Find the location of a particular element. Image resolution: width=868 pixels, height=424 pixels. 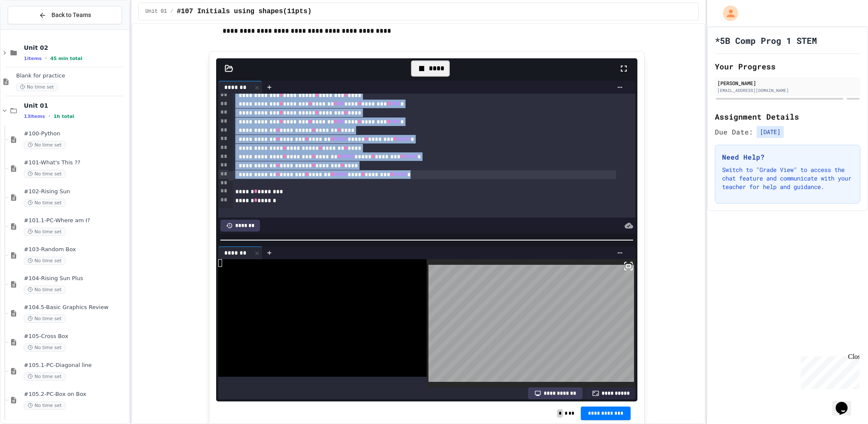

p: Switch to "Grade View" to access the chat feature and communicate with your teacher for help and ... is located at coordinates (788, 178).